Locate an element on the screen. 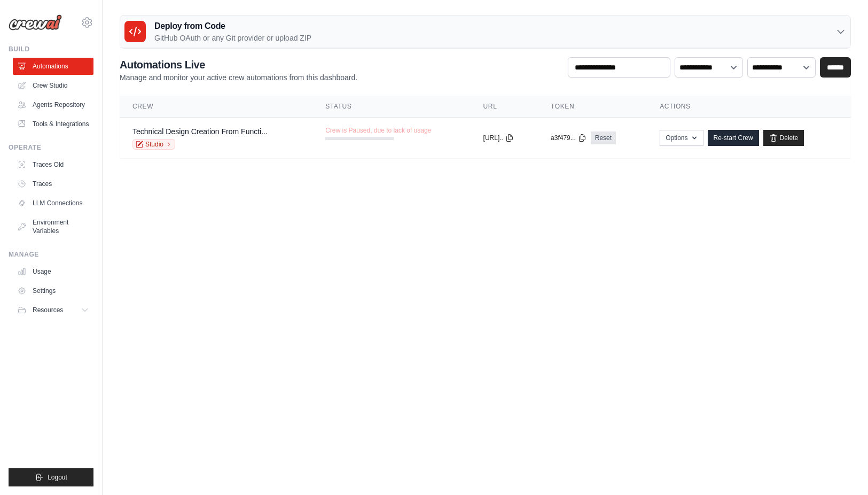 This screenshot has width=868, height=495. button: Options is located at coordinates (681, 138).